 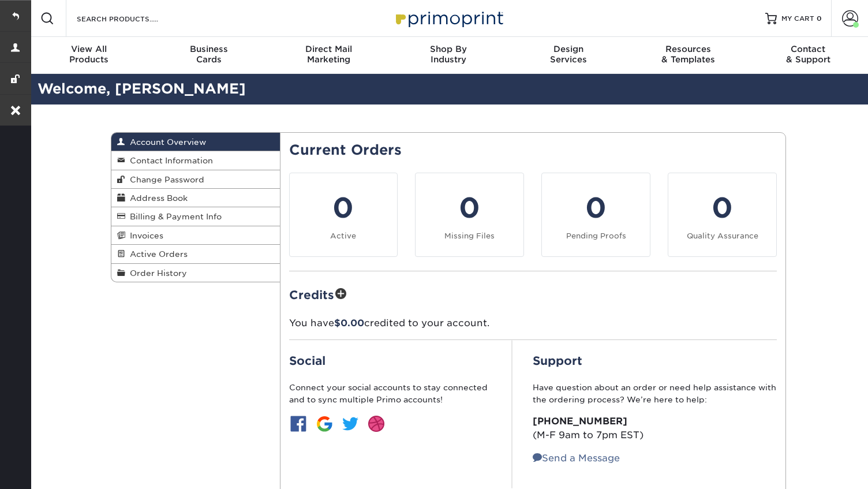 I want to click on div: Cards, so click(x=209, y=54).